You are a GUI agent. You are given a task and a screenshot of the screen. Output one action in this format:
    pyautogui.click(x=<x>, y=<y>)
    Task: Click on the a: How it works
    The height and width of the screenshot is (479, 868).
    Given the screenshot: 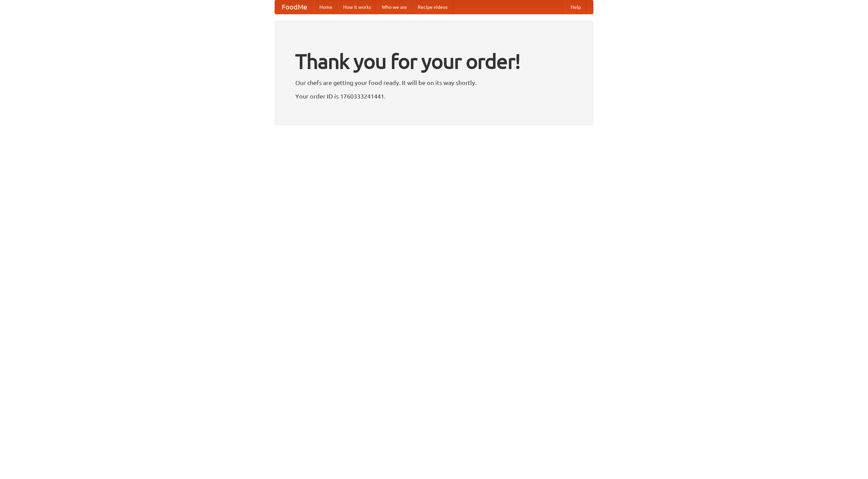 What is the action you would take?
    pyautogui.click(x=357, y=7)
    